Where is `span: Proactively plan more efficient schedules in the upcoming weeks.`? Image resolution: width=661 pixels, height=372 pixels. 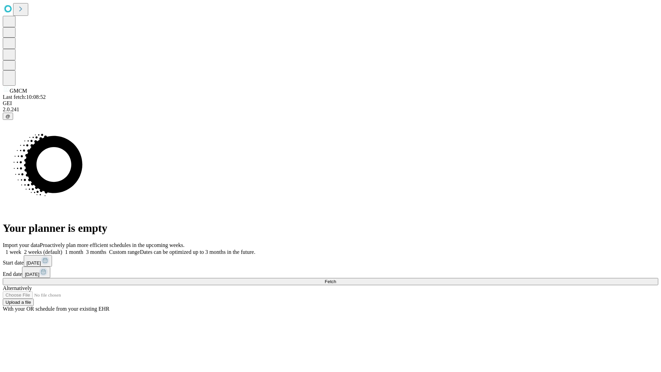
span: Proactively plan more efficient schedules in the upcoming weeks. is located at coordinates (112, 245).